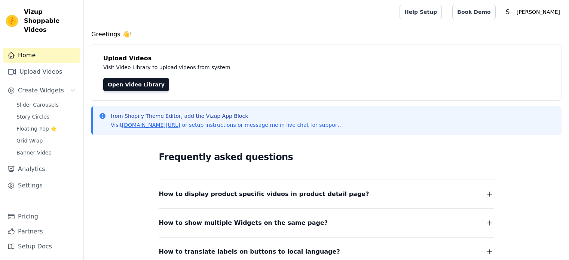 The image size is (569, 260). Describe the element at coordinates (30, 141) in the screenshot. I see `span: Grid Wrap` at that location.